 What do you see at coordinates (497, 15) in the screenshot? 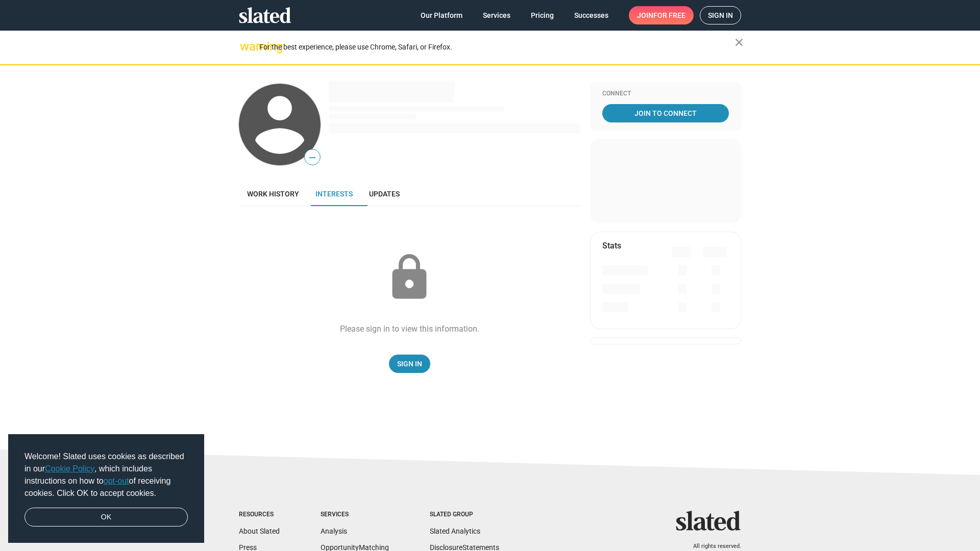
I see `a: Services` at bounding box center [497, 15].